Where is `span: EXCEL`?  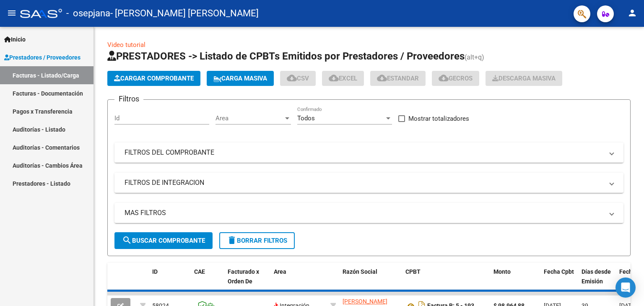 span: EXCEL is located at coordinates (343, 78).